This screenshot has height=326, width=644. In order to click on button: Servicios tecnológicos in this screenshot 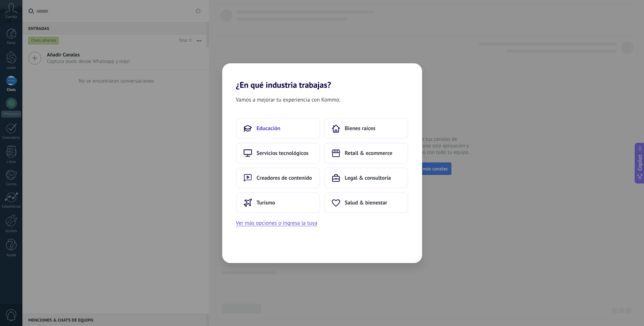, I will do `click(278, 153)`.